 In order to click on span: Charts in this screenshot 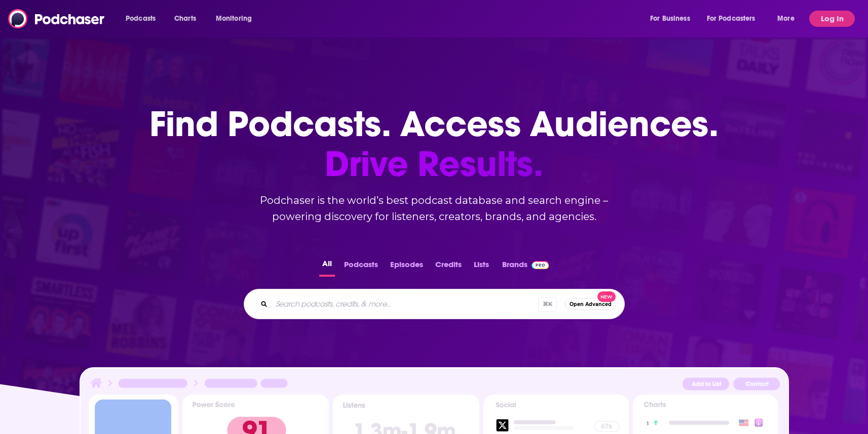, I will do `click(185, 19)`.